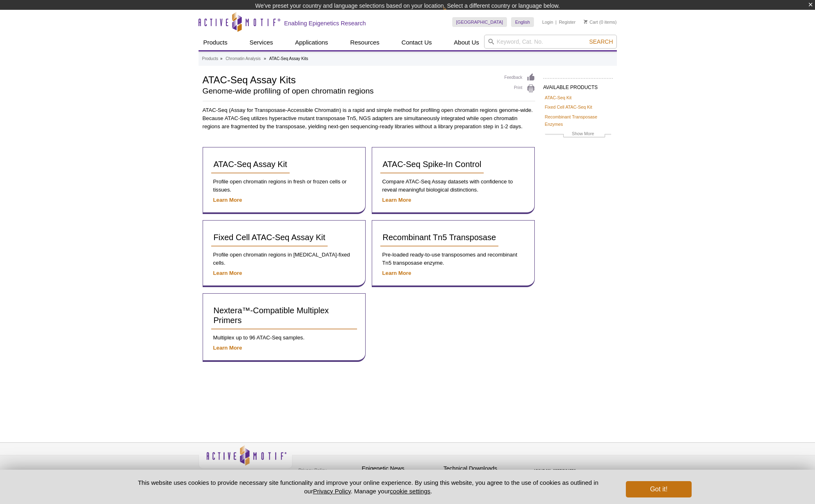 The image size is (815, 504). What do you see at coordinates (325, 23) in the screenshot?
I see `h2: Enabling Epigenetics Research` at bounding box center [325, 23].